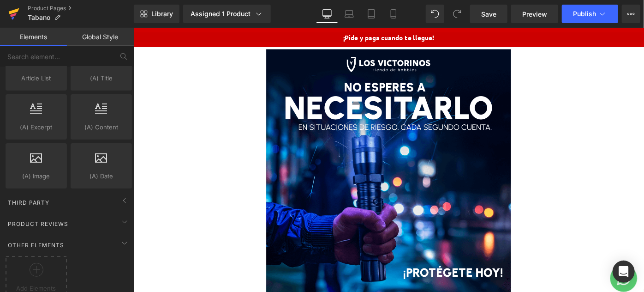 The width and height of the screenshot is (644, 292). Describe the element at coordinates (100, 37) in the screenshot. I see `a: Global Style` at that location.